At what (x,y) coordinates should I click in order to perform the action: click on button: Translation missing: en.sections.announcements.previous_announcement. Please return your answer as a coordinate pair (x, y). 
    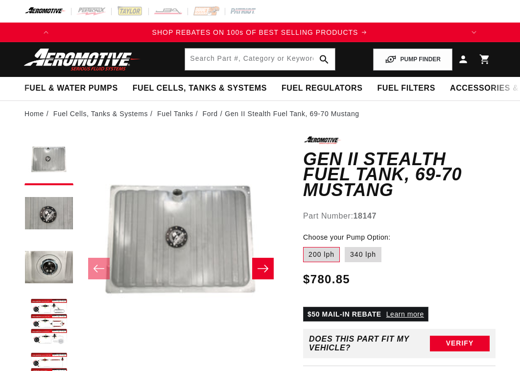
    Looking at the image, I should click on (46, 32).